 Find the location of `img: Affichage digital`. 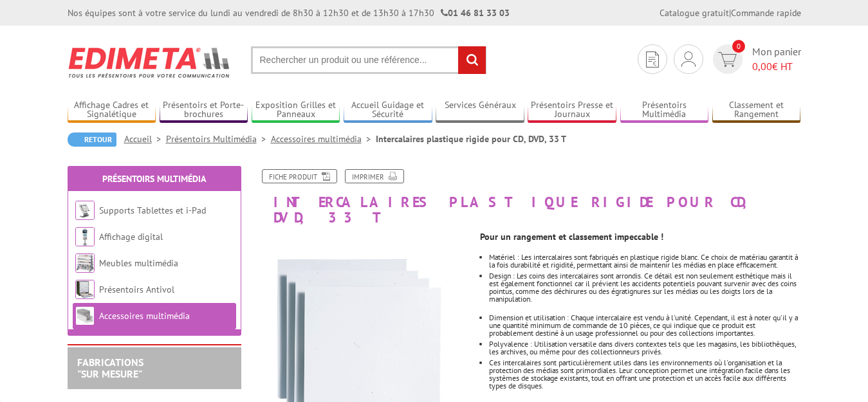

img: Affichage digital is located at coordinates (85, 237).